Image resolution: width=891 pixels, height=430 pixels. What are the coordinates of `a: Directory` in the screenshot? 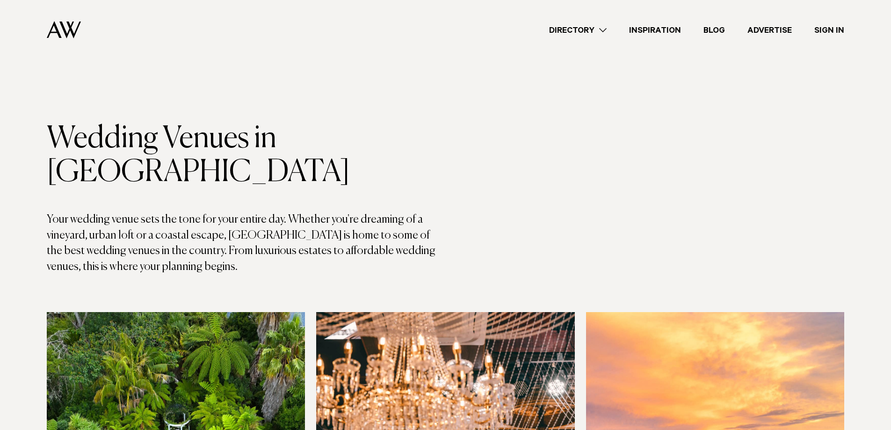 It's located at (578, 30).